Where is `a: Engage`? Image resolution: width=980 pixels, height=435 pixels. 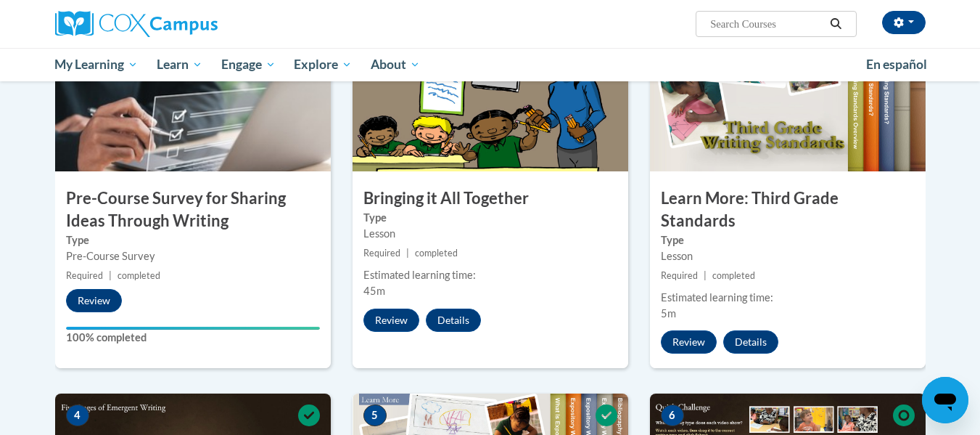 a: Engage is located at coordinates (248, 64).